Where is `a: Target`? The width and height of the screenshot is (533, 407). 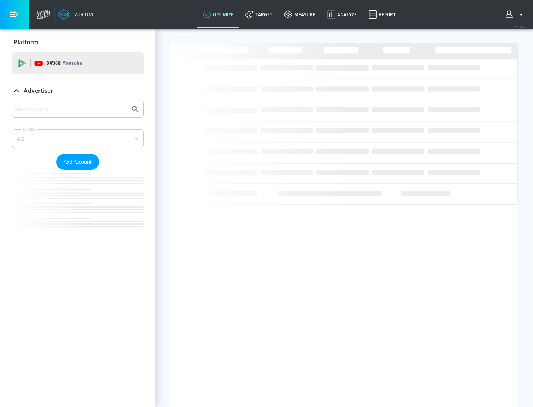 a: Target is located at coordinates (259, 14).